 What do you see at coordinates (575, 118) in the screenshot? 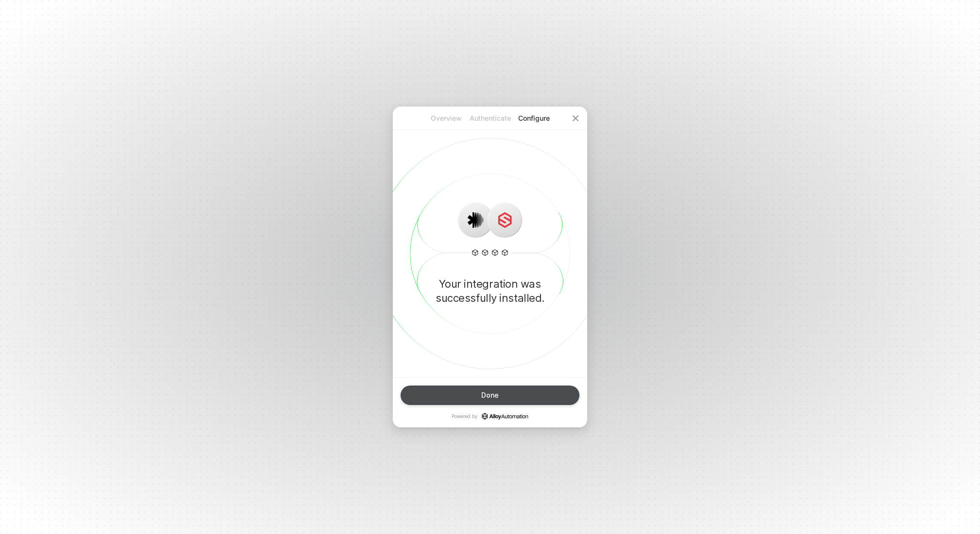
I see `span: icon-close` at bounding box center [575, 118].